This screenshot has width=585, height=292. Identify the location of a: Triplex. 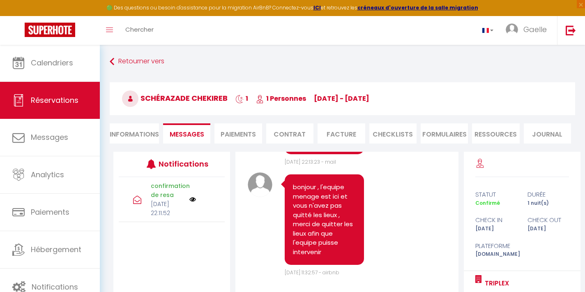
(496, 283).